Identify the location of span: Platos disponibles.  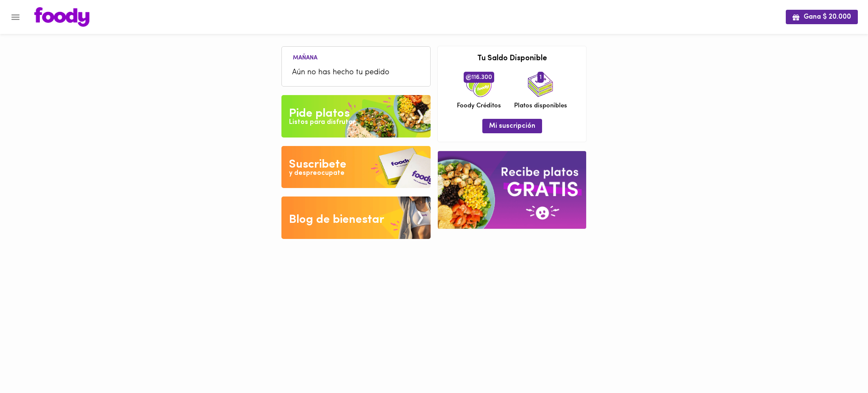
(541, 105).